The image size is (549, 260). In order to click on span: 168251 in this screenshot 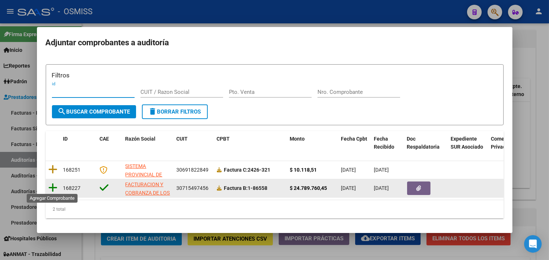, I will do `click(72, 170)`.